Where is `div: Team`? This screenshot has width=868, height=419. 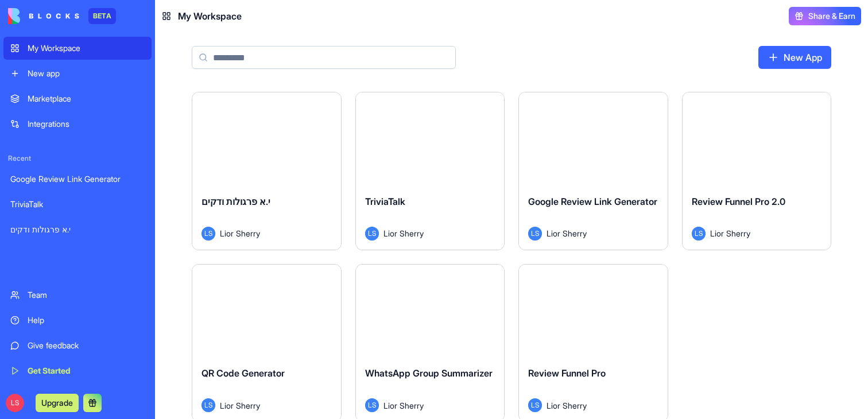
div: Team is located at coordinates (86, 295).